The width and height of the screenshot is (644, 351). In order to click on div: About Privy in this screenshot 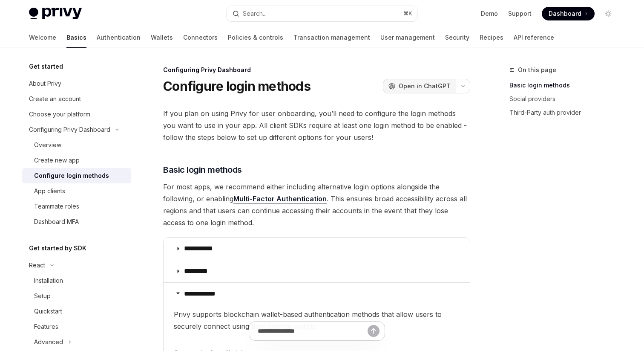, I will do `click(45, 84)`.